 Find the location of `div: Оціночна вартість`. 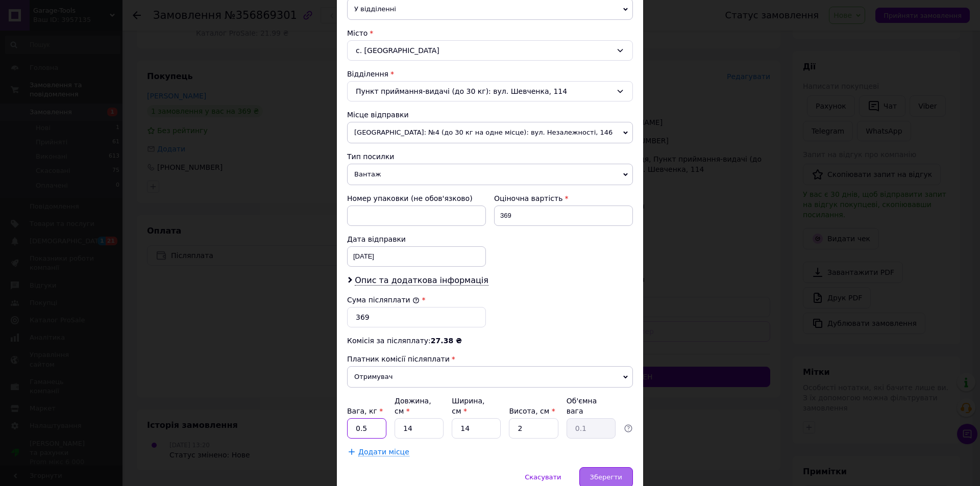

div: Оціночна вартість is located at coordinates (564, 199).